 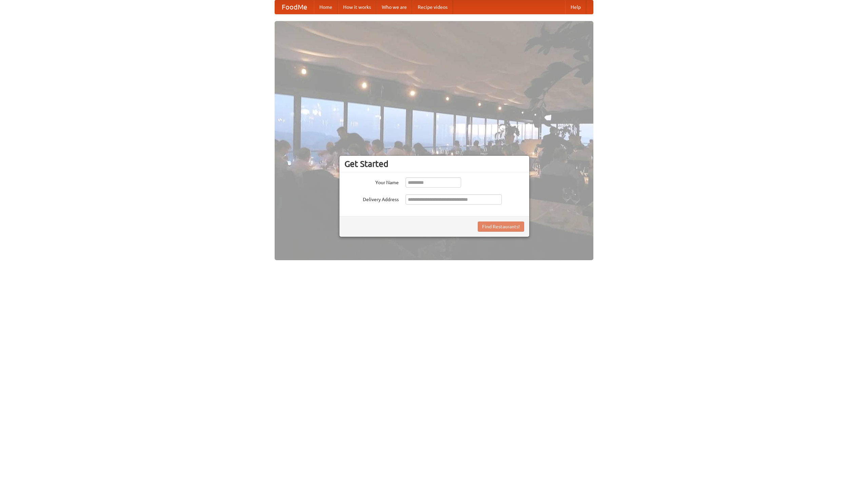 I want to click on a: Home, so click(x=326, y=7).